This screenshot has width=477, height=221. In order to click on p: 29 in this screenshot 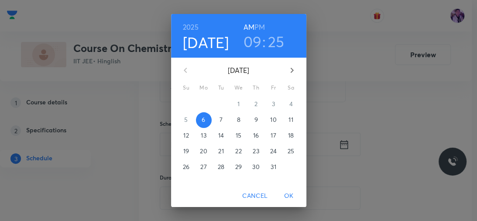, I will do `click(238, 167)`.